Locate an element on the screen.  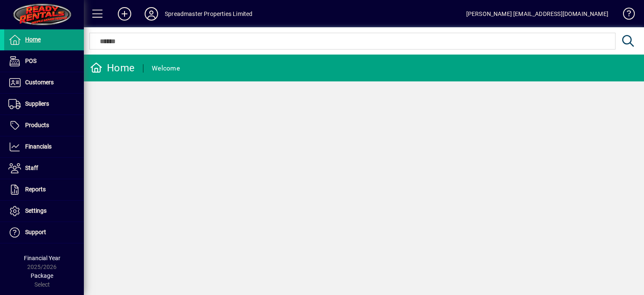
a: Suppliers is located at coordinates (44, 104).